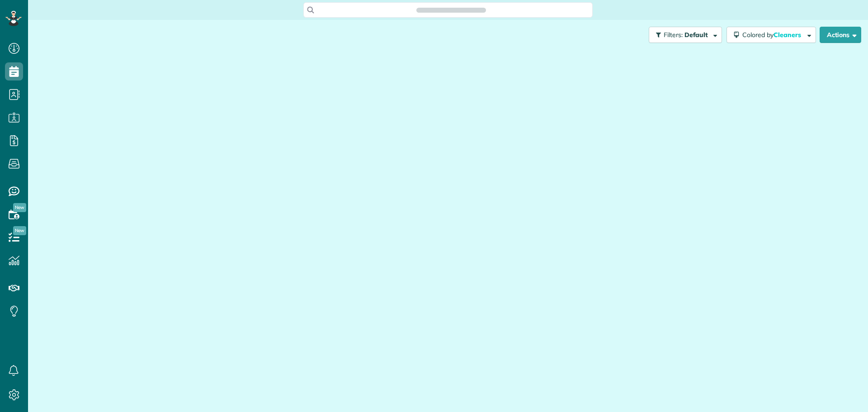  Describe the element at coordinates (673, 35) in the screenshot. I see `span: Filters:` at that location.